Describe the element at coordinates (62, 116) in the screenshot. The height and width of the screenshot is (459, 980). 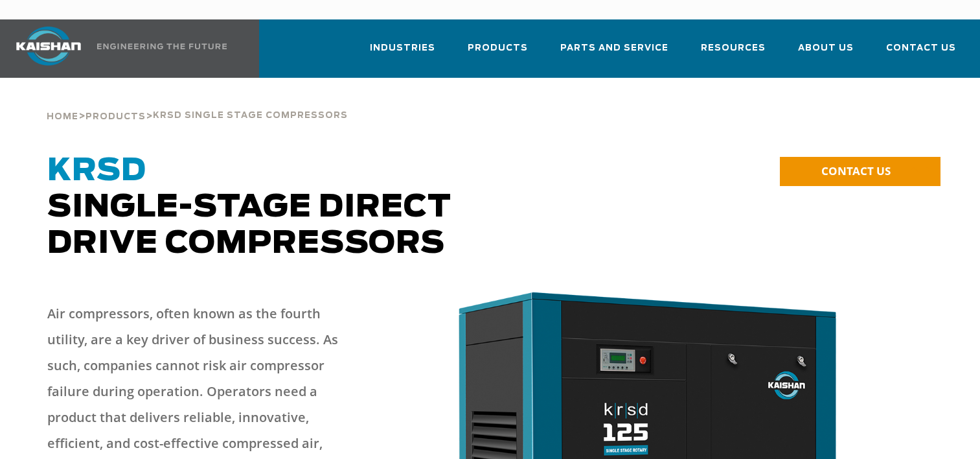
I see `a: Home` at that location.